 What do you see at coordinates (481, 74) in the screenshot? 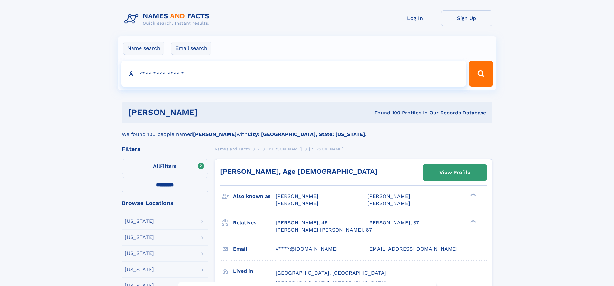
I see `button: Search Button` at bounding box center [481, 74].